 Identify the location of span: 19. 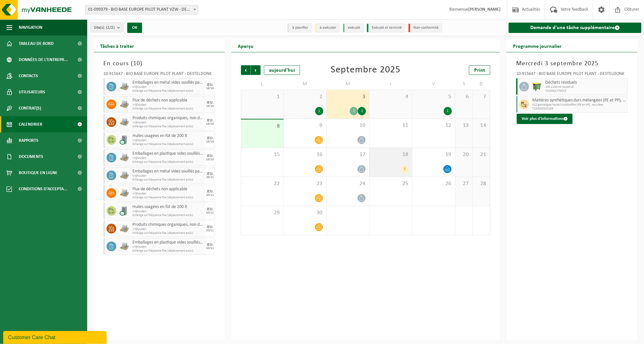
(434, 154).